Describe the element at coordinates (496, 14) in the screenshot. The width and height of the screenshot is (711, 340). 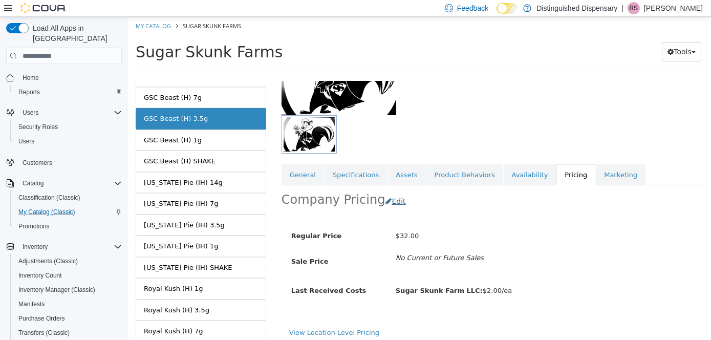
I see `span: Dark Mode` at that location.